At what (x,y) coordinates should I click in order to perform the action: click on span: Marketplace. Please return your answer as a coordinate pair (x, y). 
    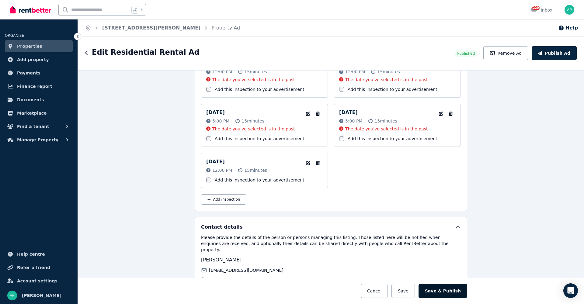
    Looking at the image, I should click on (32, 113).